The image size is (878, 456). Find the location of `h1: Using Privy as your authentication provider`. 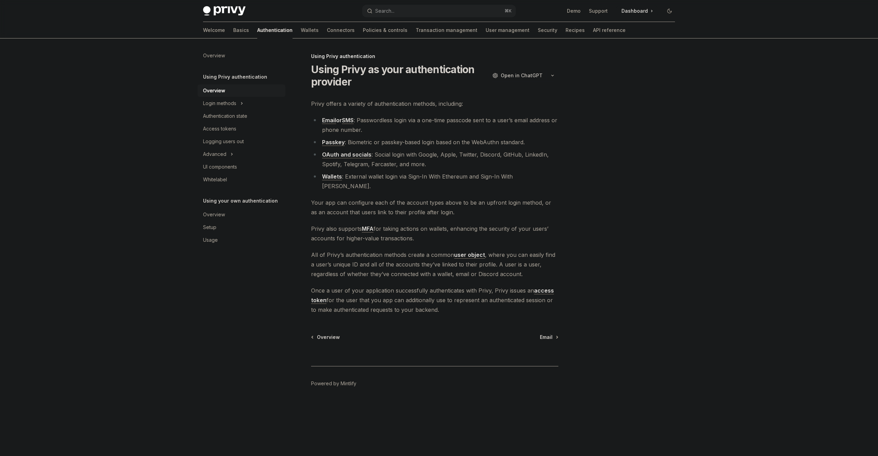

h1: Using Privy as your authentication provider is located at coordinates (398, 75).